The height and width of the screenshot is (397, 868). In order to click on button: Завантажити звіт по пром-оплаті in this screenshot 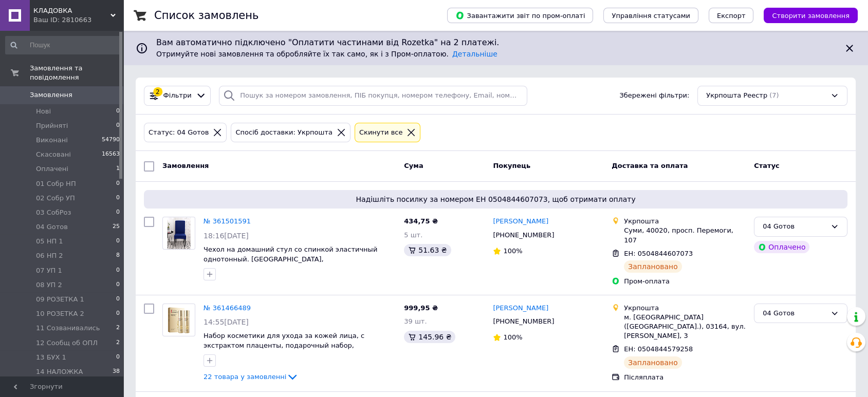, I will do `click(520, 15)`.